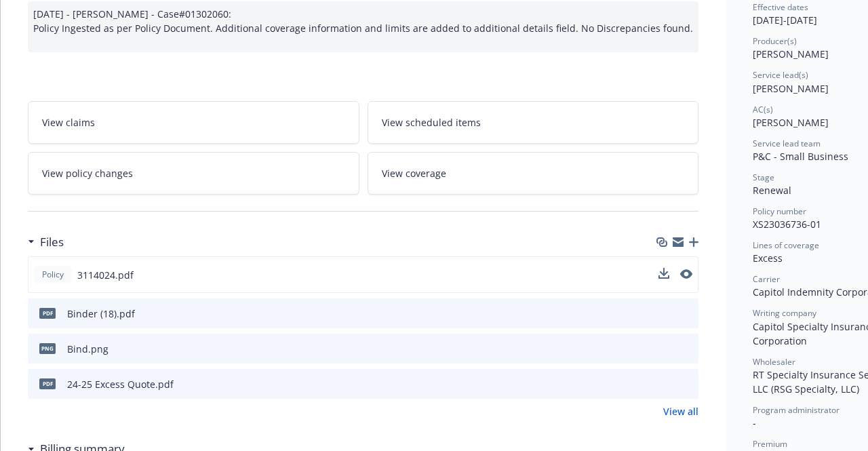  Describe the element at coordinates (48, 348) in the screenshot. I see `span: png` at that location.